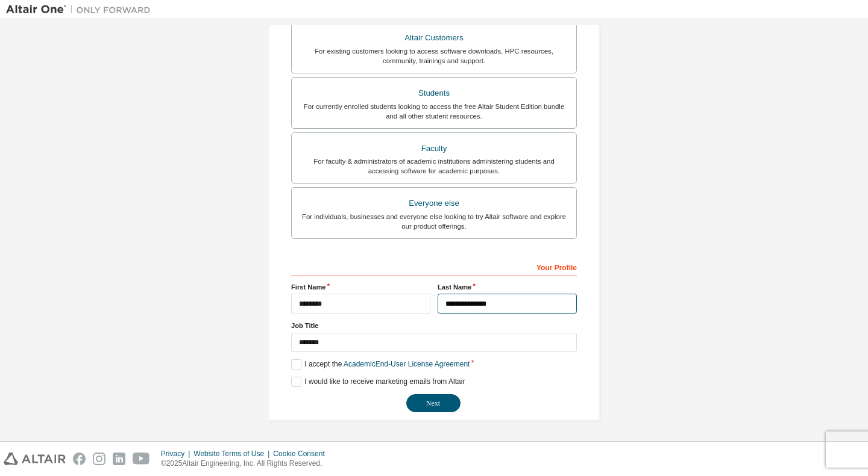 This screenshot has width=868, height=476. Describe the element at coordinates (177, 454) in the screenshot. I see `div: Privacy` at that location.